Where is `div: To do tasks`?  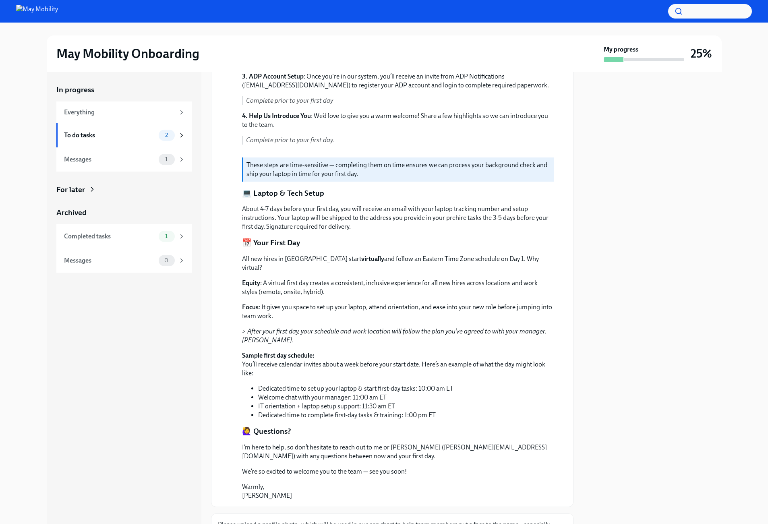 div: To do tasks is located at coordinates (109, 136).